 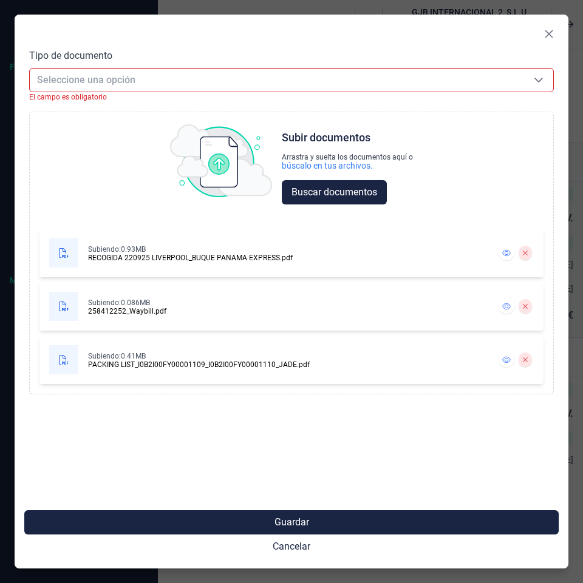 What do you see at coordinates (198, 356) in the screenshot?
I see `div: Subiendo: 0.41MB` at bounding box center [198, 356].